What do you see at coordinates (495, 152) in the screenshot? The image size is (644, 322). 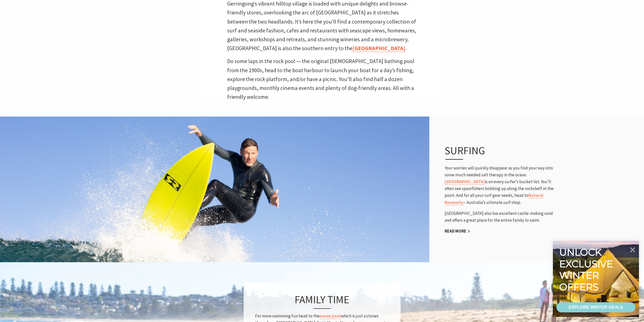 I see `h3: Surfing` at bounding box center [495, 152].